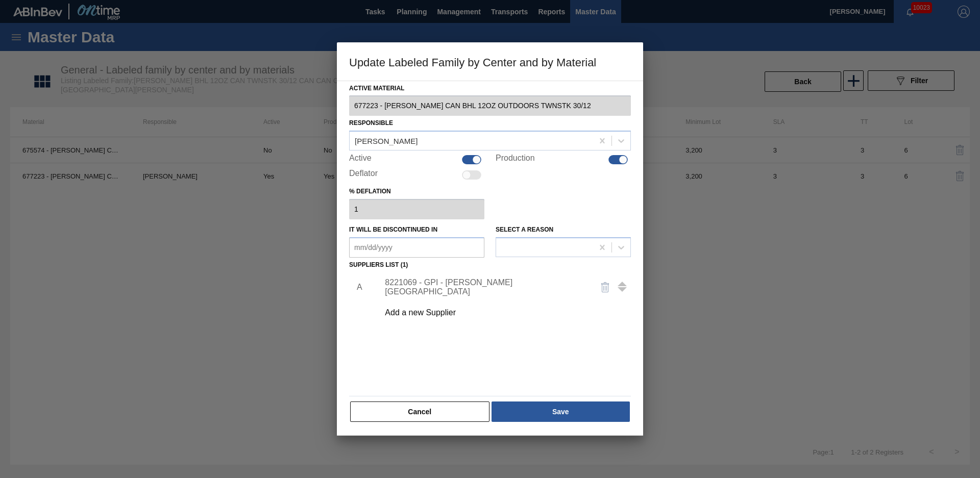  I want to click on button: delete-icon, so click(605, 287).